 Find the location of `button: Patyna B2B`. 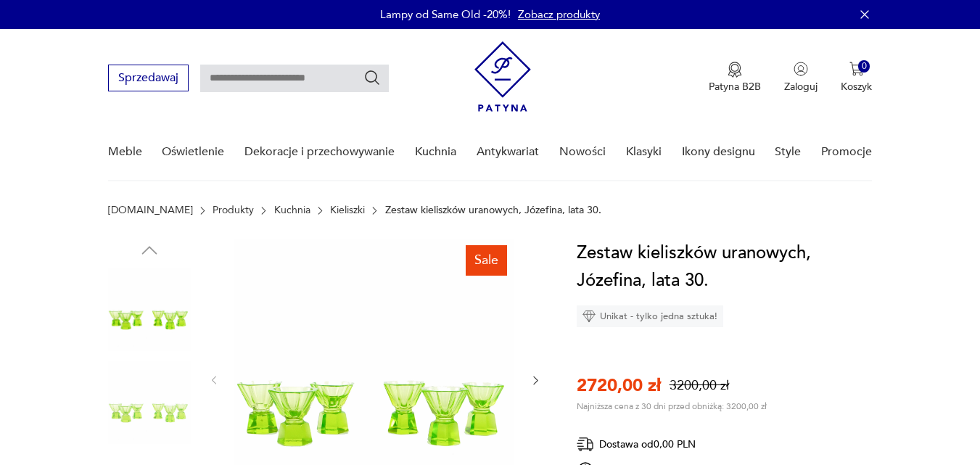

button: Patyna B2B is located at coordinates (734, 78).